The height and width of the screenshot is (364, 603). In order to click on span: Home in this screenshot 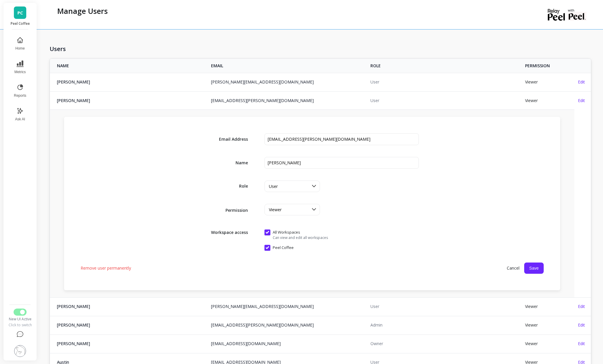, I will do `click(20, 48)`.